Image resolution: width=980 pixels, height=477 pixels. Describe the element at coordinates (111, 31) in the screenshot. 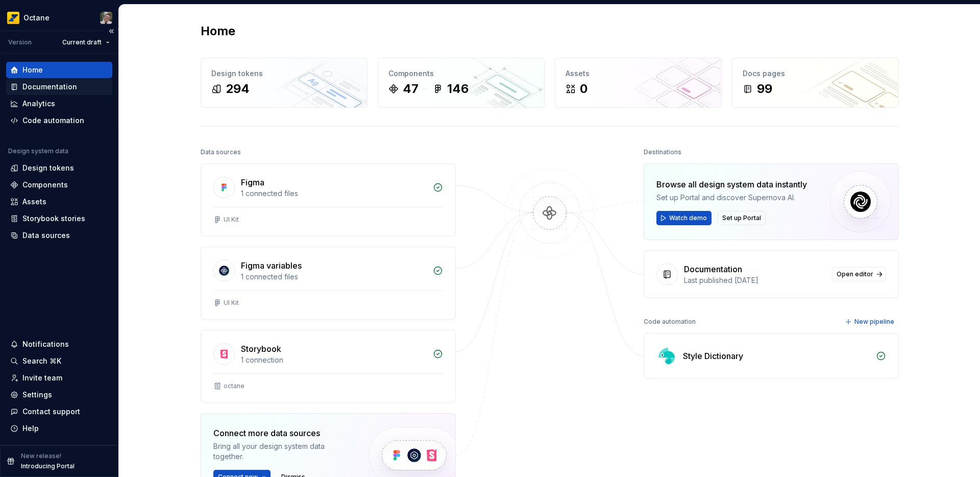

I see `button: Collapse sidebar` at that location.